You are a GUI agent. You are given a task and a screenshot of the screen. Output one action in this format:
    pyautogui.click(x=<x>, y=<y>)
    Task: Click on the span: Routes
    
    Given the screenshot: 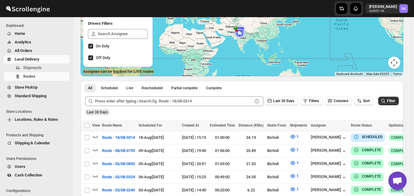 What is the action you would take?
    pyautogui.click(x=29, y=76)
    